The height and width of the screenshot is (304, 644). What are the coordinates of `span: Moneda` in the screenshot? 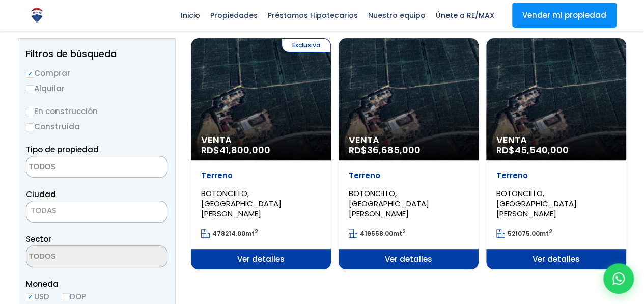 It's located at (97, 284).